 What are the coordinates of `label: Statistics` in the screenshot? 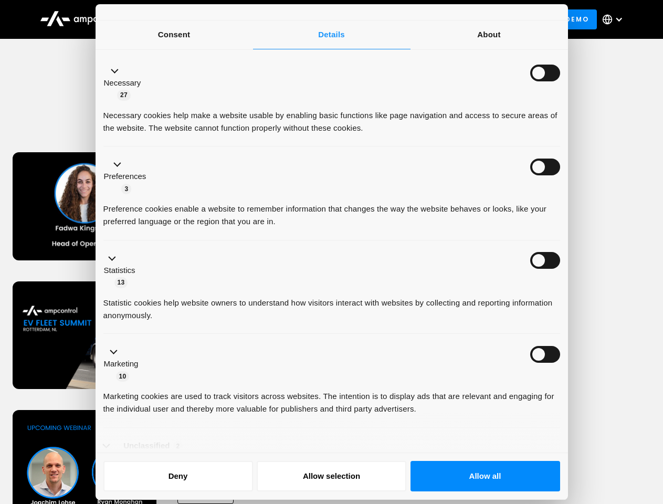 It's located at (120, 270).